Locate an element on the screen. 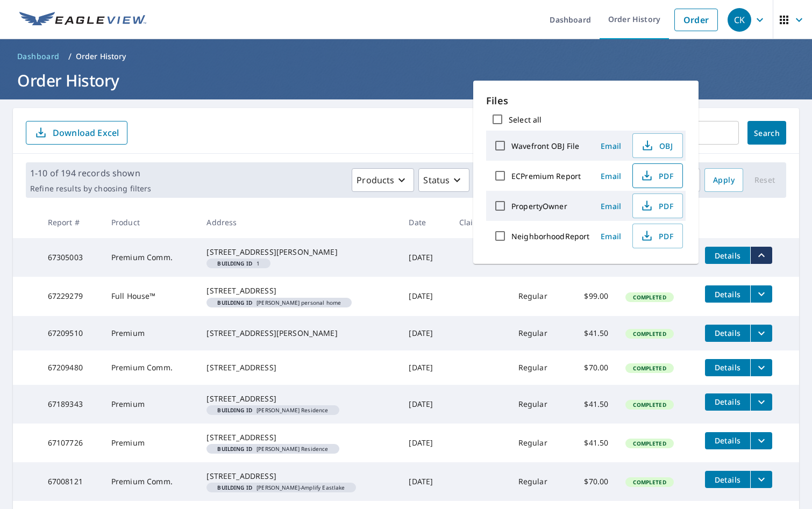  button: detailsBtn-67008121 is located at coordinates (727, 479).